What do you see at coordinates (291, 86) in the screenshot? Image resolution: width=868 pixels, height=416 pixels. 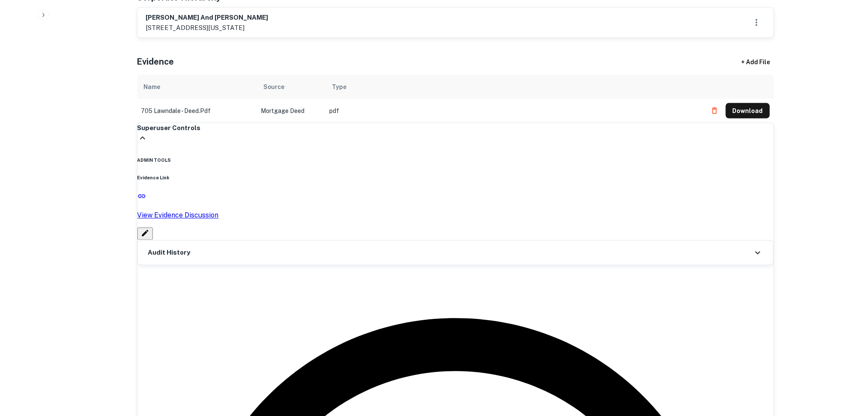 I see `th: Source` at bounding box center [291, 86].